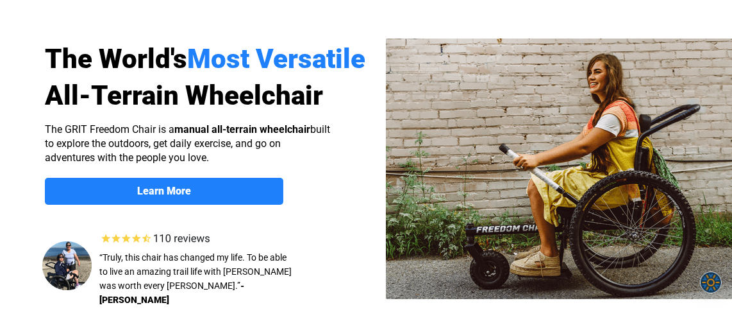 The height and width of the screenshot is (312, 732). What do you see at coordinates (164, 190) in the screenshot?
I see `strong: Learn More` at bounding box center [164, 190].